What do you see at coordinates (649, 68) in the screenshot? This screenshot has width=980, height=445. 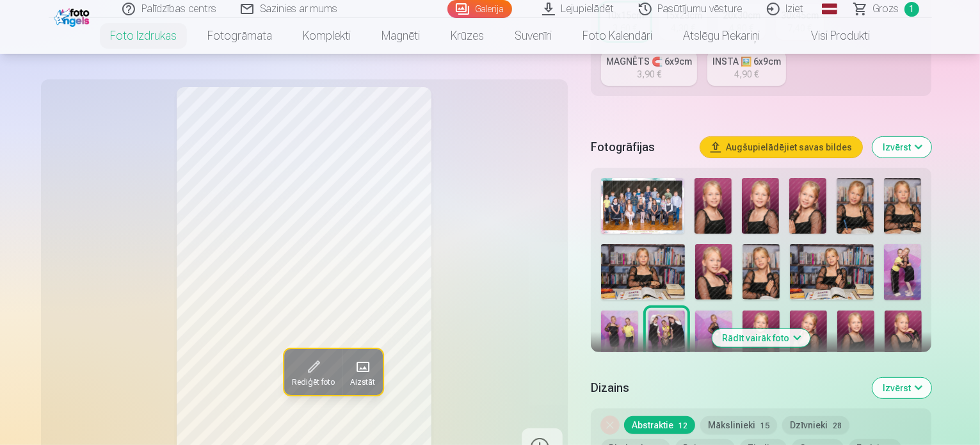 I see `a: MAGNĒTS 🧲 6x9cm3,90 €` at bounding box center [649, 68].